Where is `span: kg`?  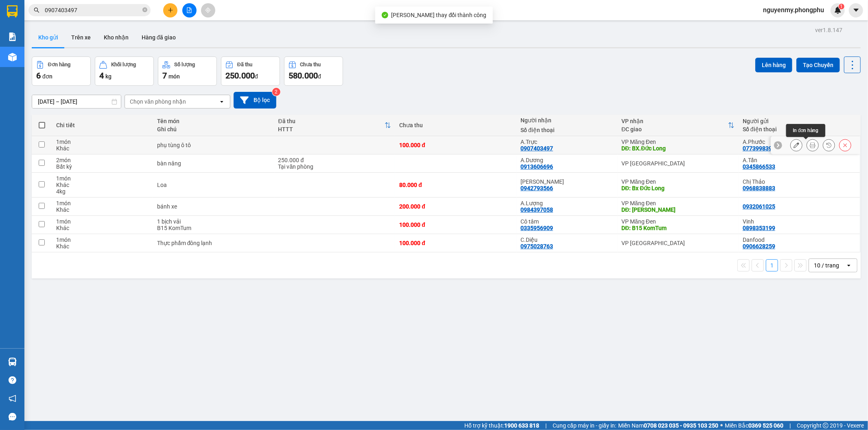 span: kg is located at coordinates (108, 76).